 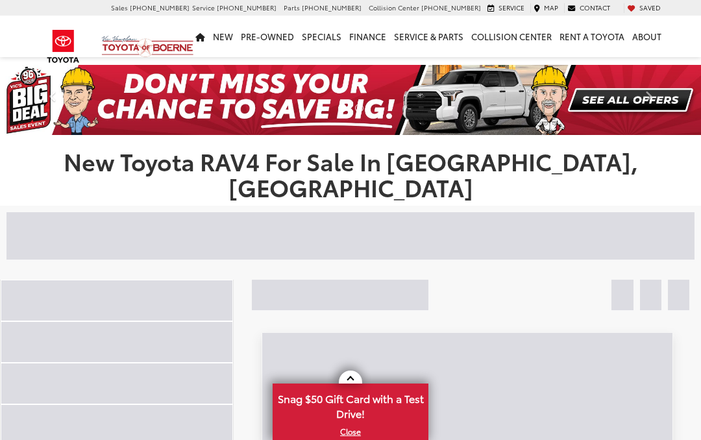 What do you see at coordinates (321, 36) in the screenshot?
I see `a: Specials` at bounding box center [321, 36].